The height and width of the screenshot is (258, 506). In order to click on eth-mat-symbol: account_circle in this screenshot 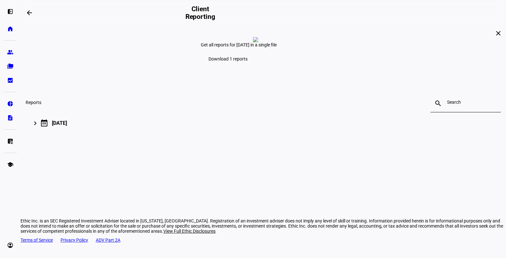, I will do `click(10, 245)`.